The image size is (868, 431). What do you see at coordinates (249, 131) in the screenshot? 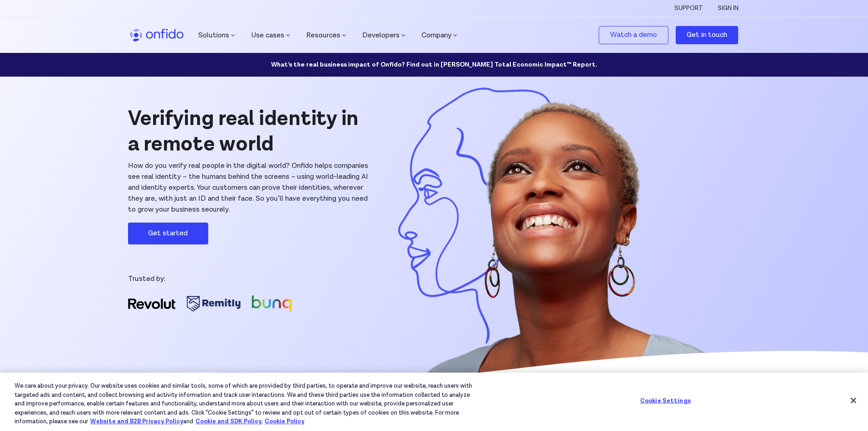
I see `h1: Verifying real identity in a remote world` at bounding box center [249, 131].